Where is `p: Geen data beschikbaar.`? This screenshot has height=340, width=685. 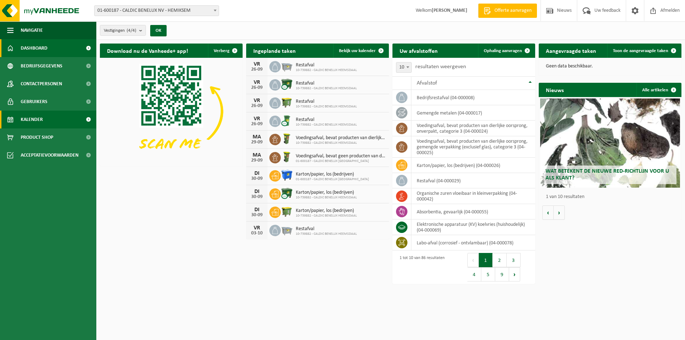
p: Geen data beschikbaar. is located at coordinates (610, 66).